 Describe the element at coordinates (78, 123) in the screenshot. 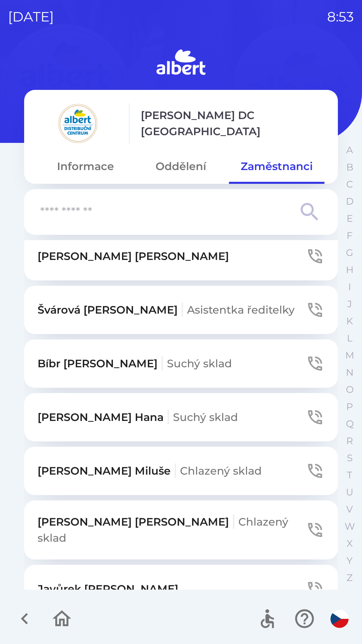

I see `img: 092fc4fe-19c8-4166-ad20-d7efd4551fba.png` at that location.